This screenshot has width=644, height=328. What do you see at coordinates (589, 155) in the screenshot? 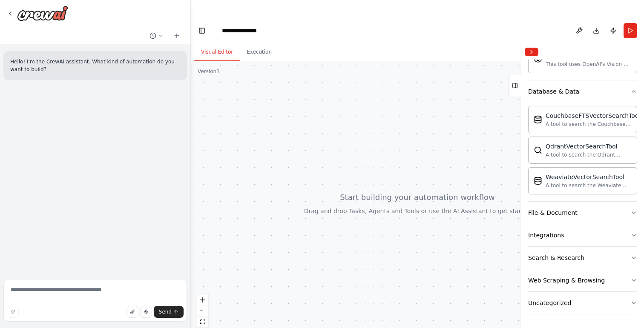
I see `div: A tool to search the Qdrant database for relevant information on internal documents.` at bounding box center [589, 155].